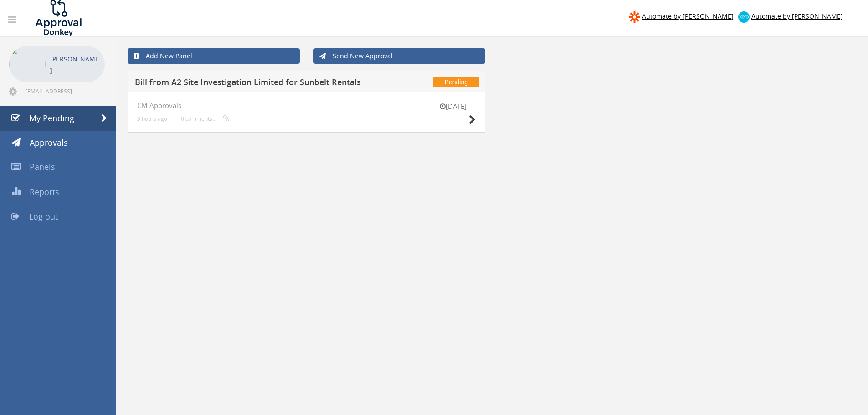  I want to click on span: Approvals, so click(49, 143).